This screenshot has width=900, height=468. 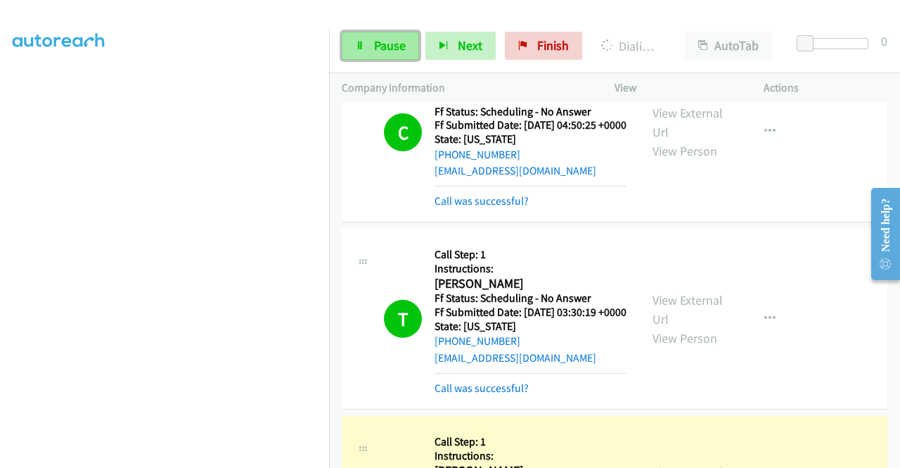 I want to click on button: AutoTab, so click(x=729, y=46).